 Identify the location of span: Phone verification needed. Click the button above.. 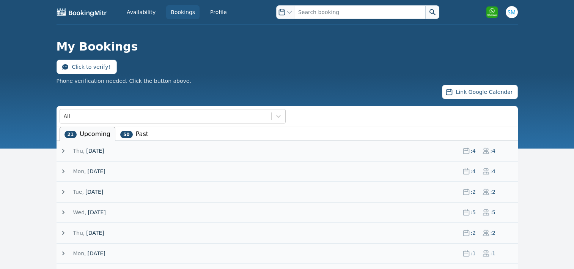
(124, 81).